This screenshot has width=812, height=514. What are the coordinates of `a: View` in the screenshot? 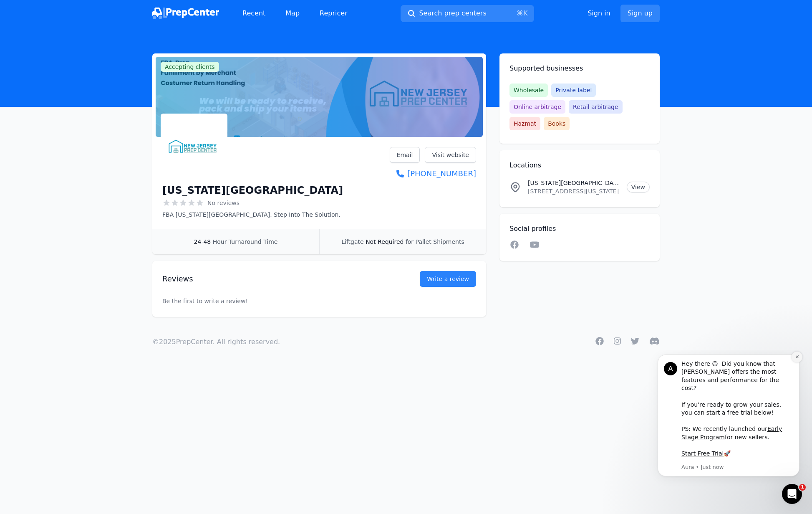 It's located at (638, 187).